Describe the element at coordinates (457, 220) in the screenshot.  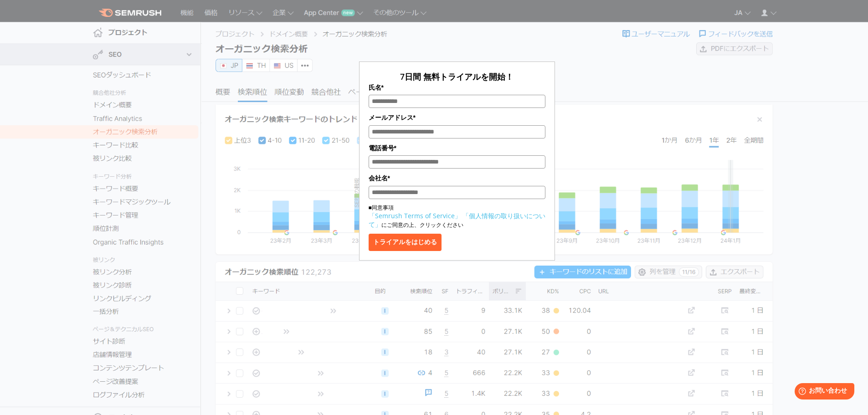
I see `a: 「個人情報の取り扱いについて」` at that location.